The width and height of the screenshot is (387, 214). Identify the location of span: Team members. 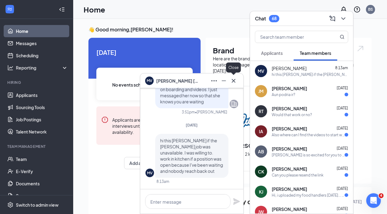
(315, 53).